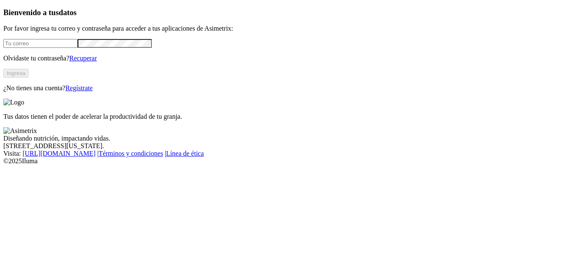  I want to click on p: Olvidaste tu contraseña?, so click(287, 58).